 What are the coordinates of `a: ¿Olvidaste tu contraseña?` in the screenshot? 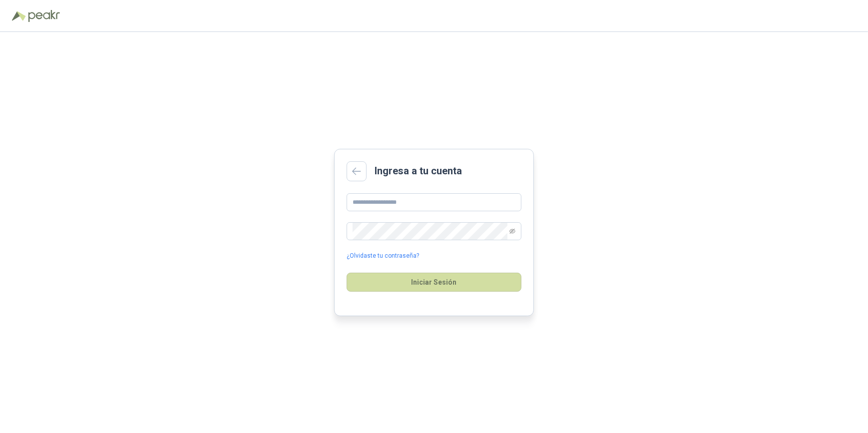 It's located at (382, 256).